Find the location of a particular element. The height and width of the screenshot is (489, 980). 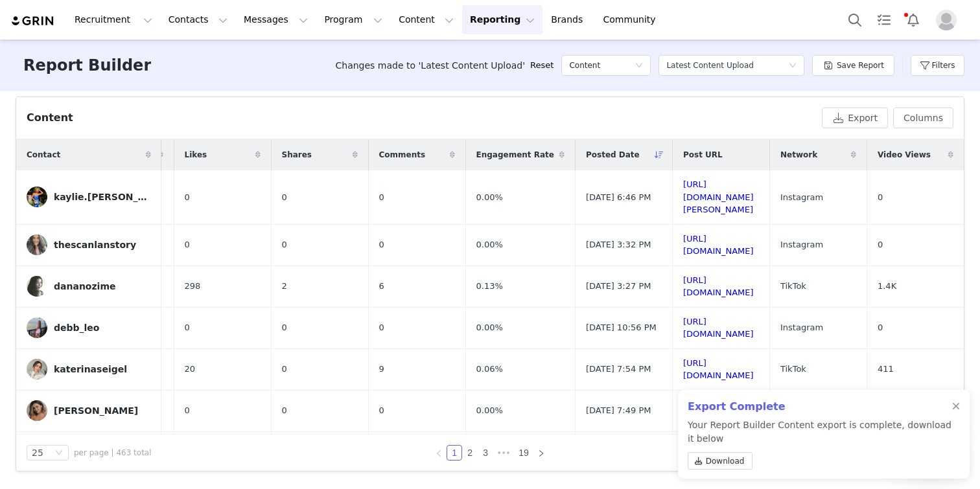

div: katerinaseigel is located at coordinates (90, 369).